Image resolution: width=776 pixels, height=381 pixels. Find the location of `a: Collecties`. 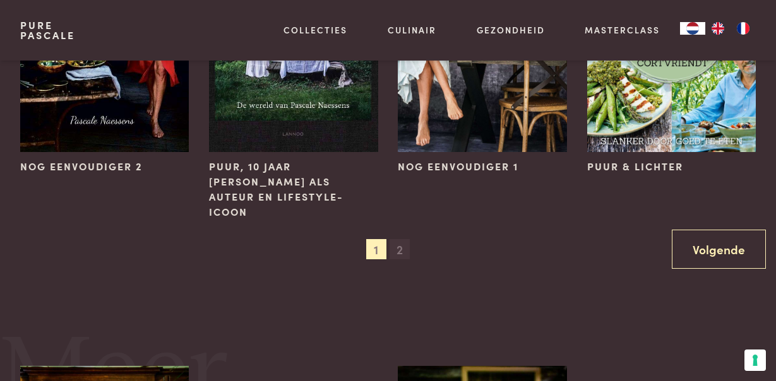

a: Collecties is located at coordinates (315, 30).